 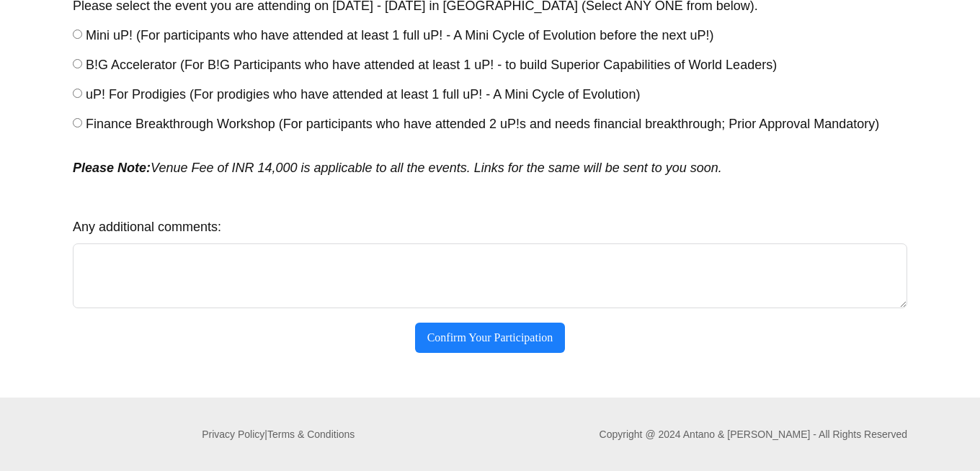 I want to click on span: Finance Breakthrough Workshop (For participants who have attended 2 uP!s and needs financial brea..., so click(x=482, y=124).